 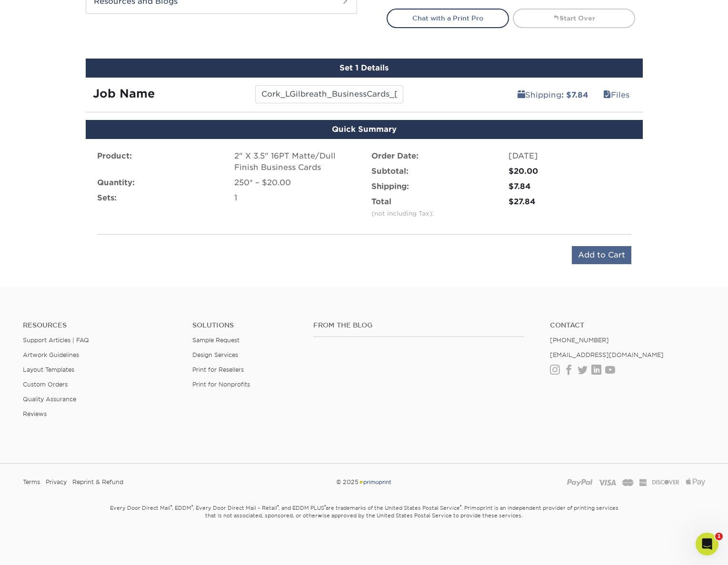 I want to click on div: $27.84, so click(x=570, y=202).